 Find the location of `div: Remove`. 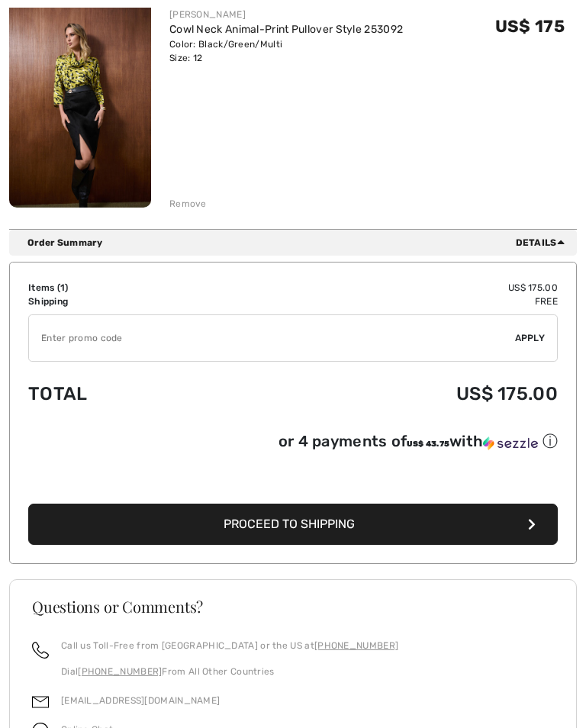

div: Remove is located at coordinates (188, 204).